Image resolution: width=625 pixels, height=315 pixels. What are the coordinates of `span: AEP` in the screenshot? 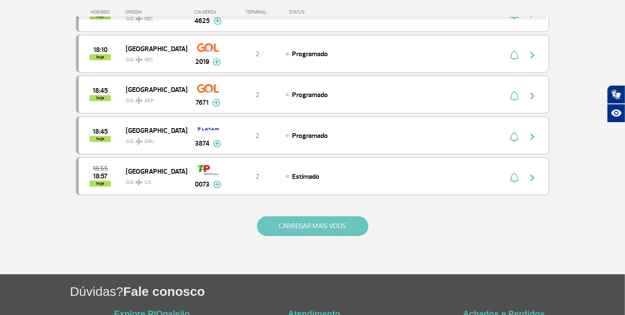 It's located at (149, 101).